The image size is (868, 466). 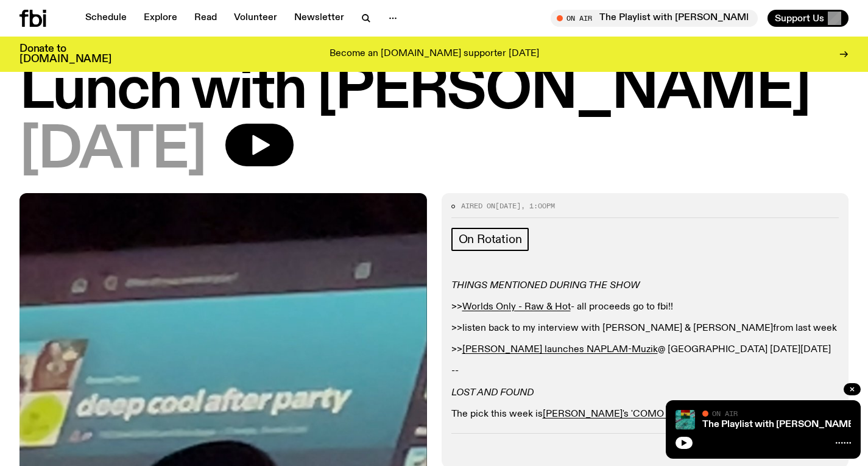 What do you see at coordinates (255, 18) in the screenshot?
I see `a: Volunteer` at bounding box center [255, 18].